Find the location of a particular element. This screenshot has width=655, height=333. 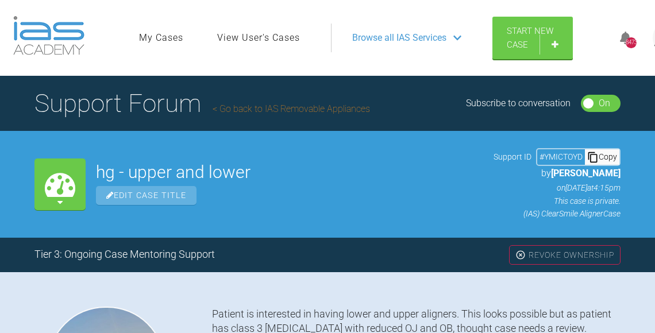

a: My Cases is located at coordinates (161, 38).